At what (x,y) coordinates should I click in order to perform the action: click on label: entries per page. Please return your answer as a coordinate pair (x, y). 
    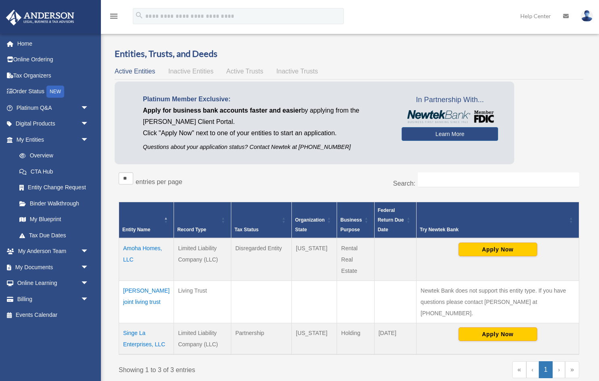
    Looking at the image, I should click on (159, 182).